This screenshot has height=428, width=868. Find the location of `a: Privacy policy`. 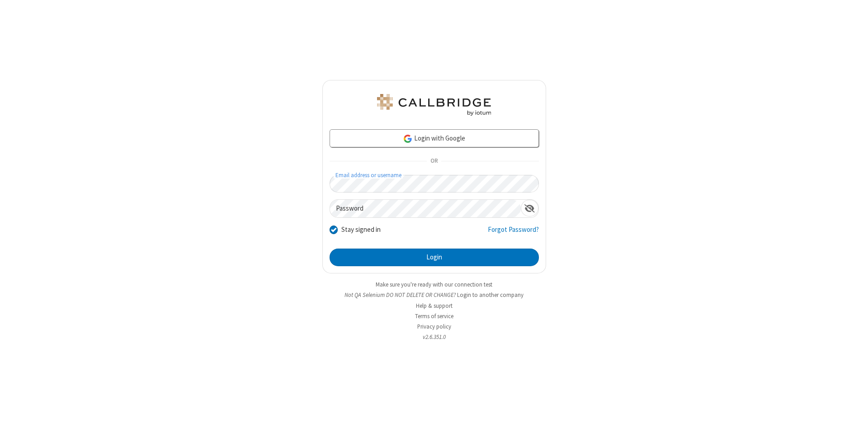

a: Privacy policy is located at coordinates (434, 326).